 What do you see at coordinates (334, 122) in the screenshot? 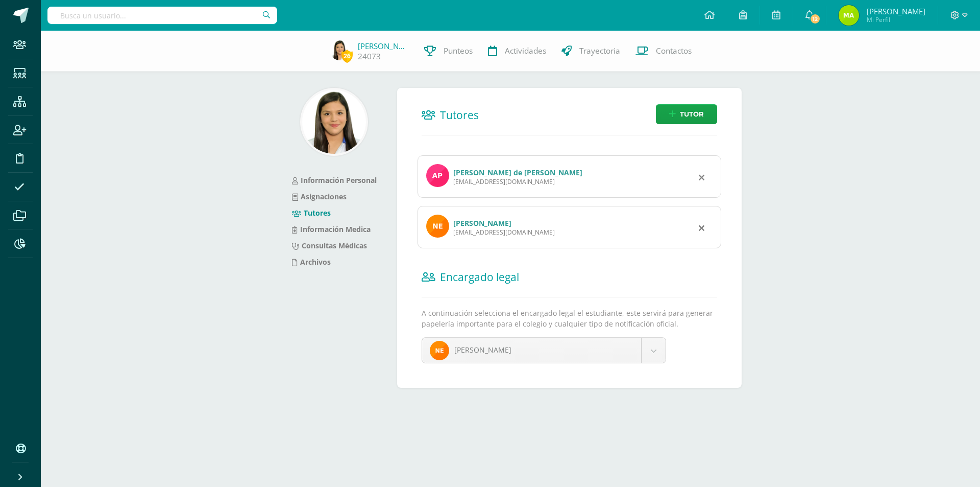
I see `img: e823f9ddfce78fa1f5de324cbd551208.png` at bounding box center [334, 122].